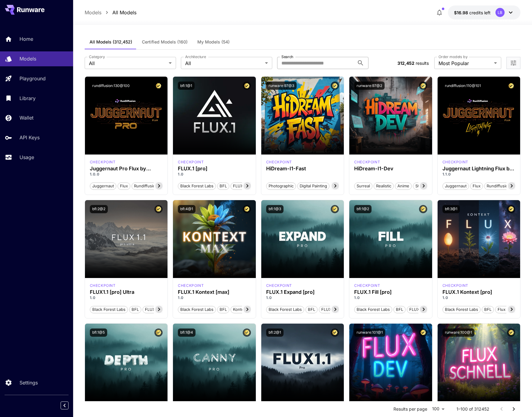  Describe the element at coordinates (146, 186) in the screenshot. I see `span: rundiffusion` at that location.